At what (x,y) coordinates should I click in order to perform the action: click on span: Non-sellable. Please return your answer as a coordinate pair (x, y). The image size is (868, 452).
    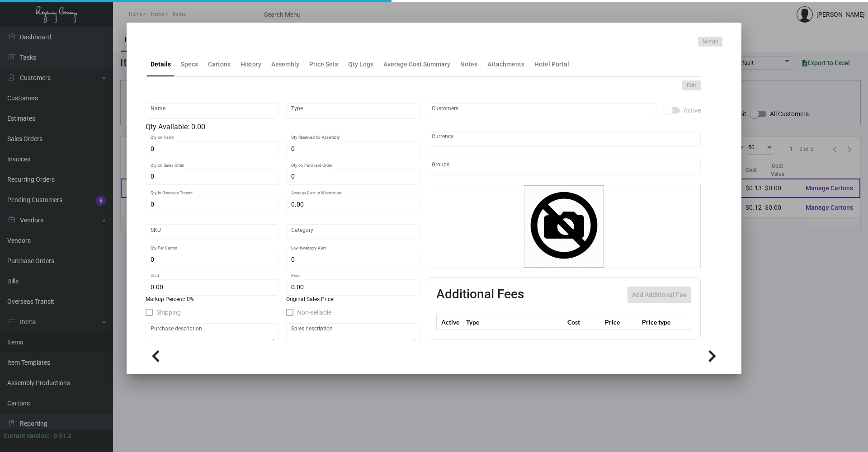
    Looking at the image, I should click on (315, 312).